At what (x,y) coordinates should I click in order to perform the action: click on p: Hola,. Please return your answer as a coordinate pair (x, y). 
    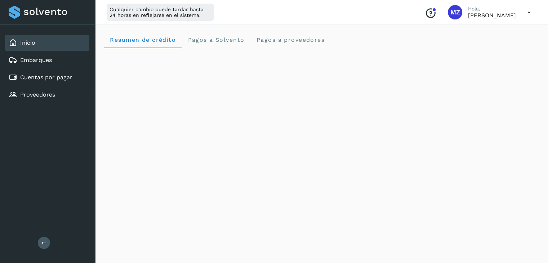
    Looking at the image, I should click on (492, 9).